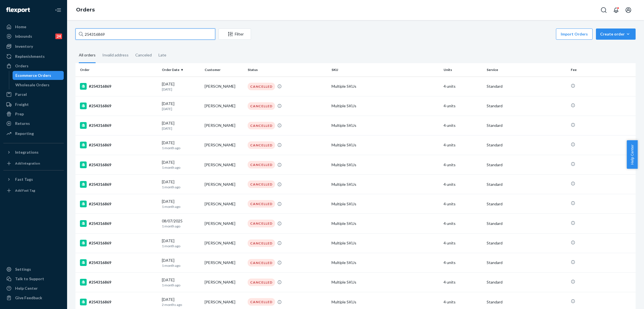  Describe the element at coordinates (33, 123) in the screenshot. I see `a: Returns` at that location.